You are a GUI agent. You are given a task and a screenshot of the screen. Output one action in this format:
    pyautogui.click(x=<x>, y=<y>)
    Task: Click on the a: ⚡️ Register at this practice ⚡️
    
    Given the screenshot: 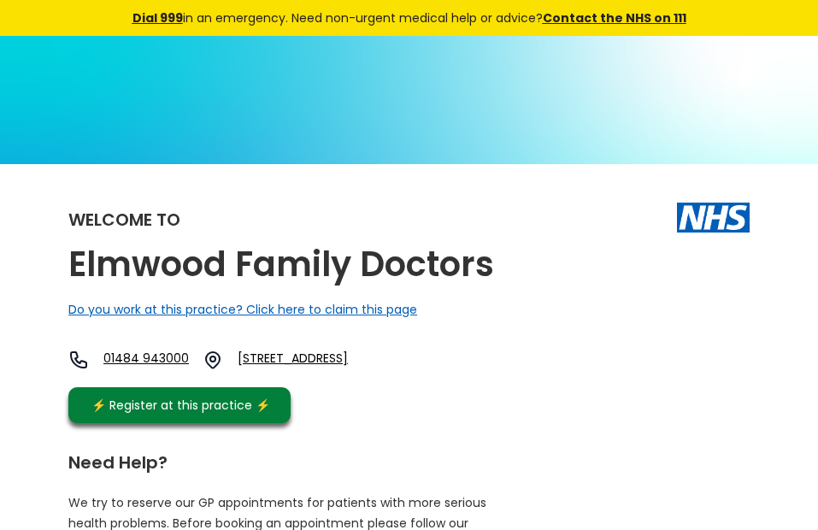 What is the action you would take?
    pyautogui.click(x=180, y=405)
    